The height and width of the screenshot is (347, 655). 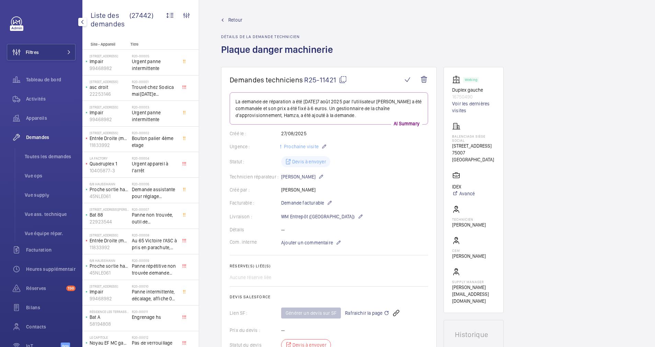 I want to click on p: IDEX, so click(x=464, y=187).